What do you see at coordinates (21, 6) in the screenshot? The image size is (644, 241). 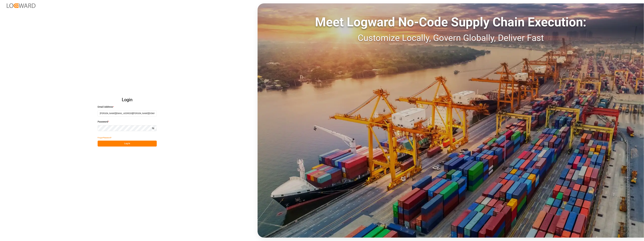 I see `img: Logward_new_orange.png` at bounding box center [21, 6].